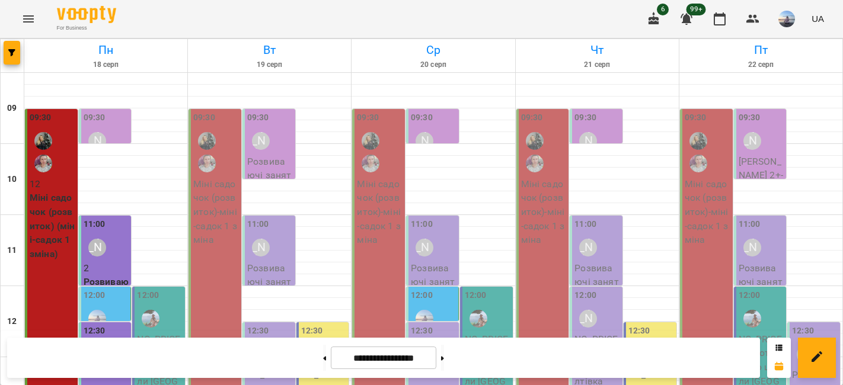 This screenshot has height=385, width=843. I want to click on span: For Business, so click(87, 28).